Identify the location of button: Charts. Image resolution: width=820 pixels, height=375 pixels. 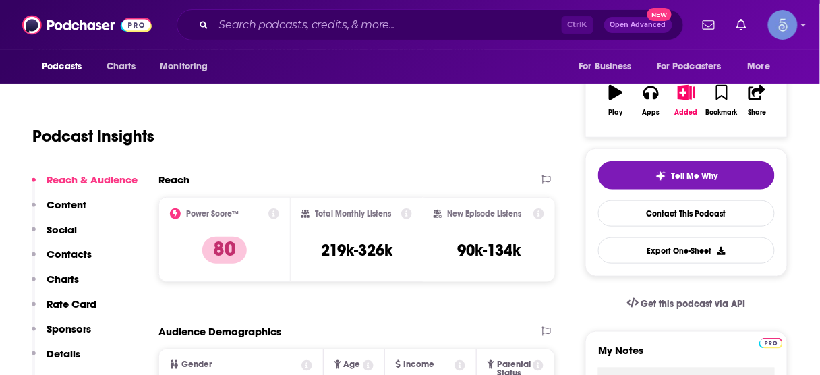
(55, 285).